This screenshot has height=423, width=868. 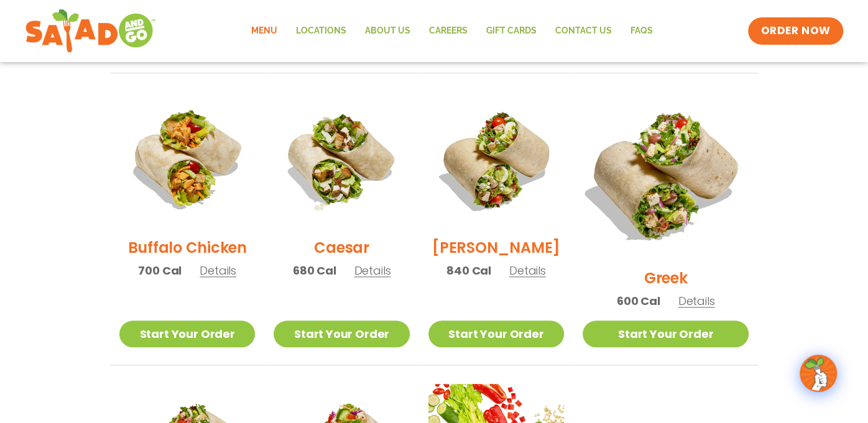 I want to click on img: Product photo for Cobb Wrap, so click(x=496, y=159).